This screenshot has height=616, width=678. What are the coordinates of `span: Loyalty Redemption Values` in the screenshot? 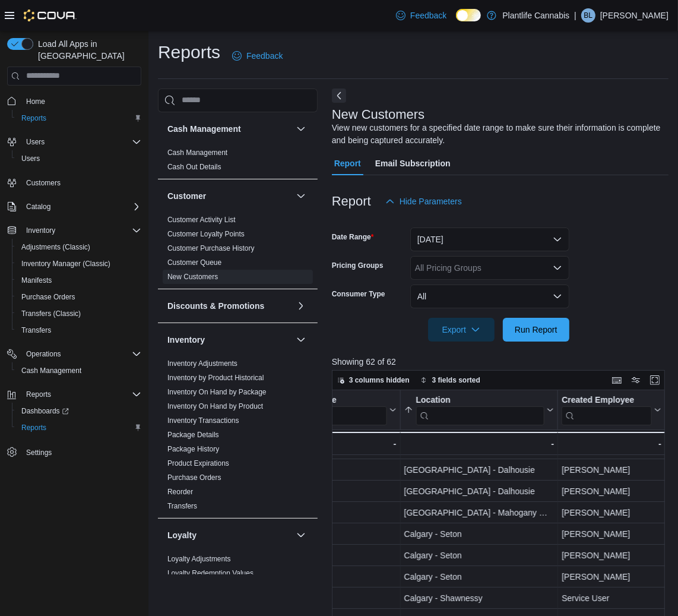 It's located at (211, 573).